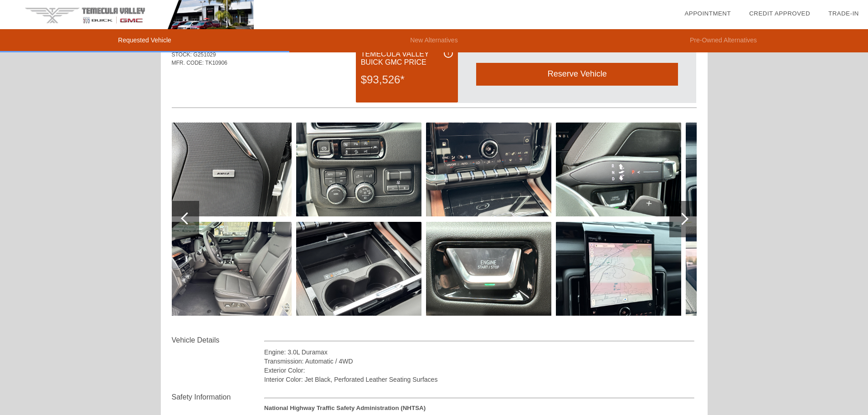  Describe the element at coordinates (359, 170) in the screenshot. I see `img: 32.jpg` at that location.